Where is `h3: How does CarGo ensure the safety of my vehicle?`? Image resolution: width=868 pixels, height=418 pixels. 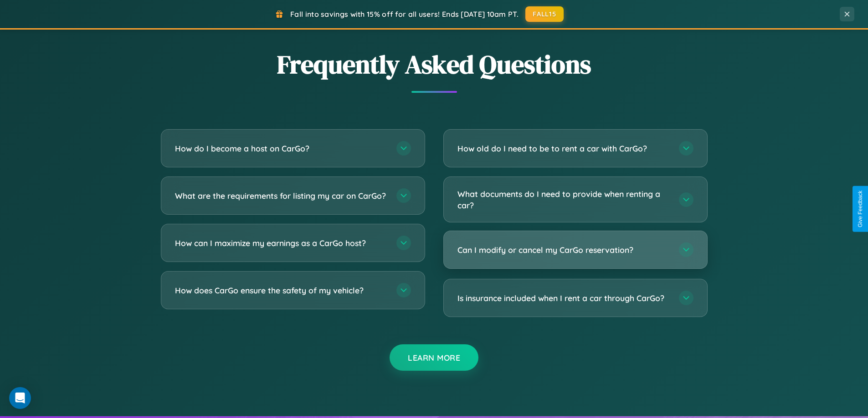 h3: How does CarGo ensure the safety of my vehicle? is located at coordinates (281, 290).